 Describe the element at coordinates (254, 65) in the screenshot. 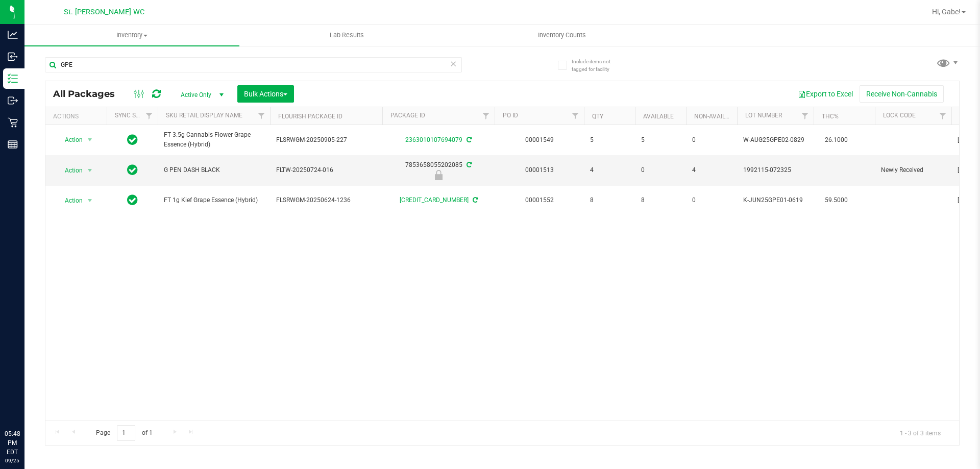

I see `input: Search Package ID, Item Name, SKU, Lot or Part Number...` at that location.